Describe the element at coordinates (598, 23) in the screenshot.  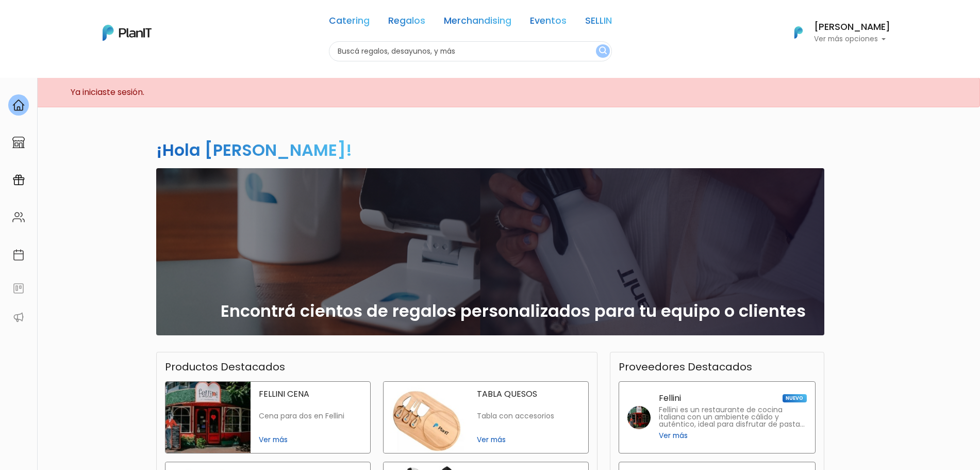
I see `a: SELLIN` at that location.